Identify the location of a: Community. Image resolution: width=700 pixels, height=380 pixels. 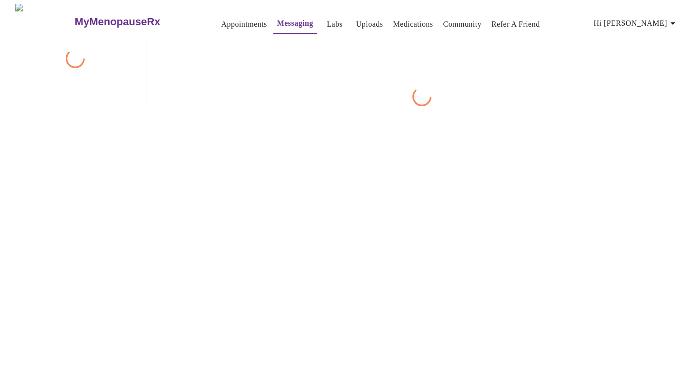
(462, 24).